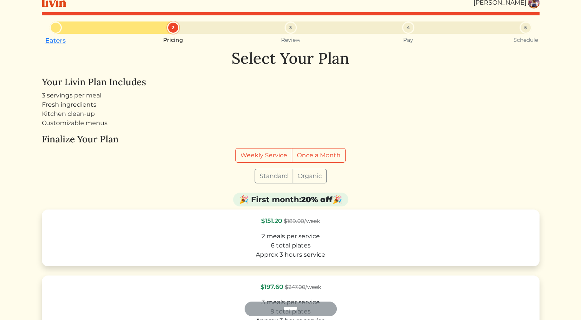 This screenshot has width=581, height=320. Describe the element at coordinates (408, 28) in the screenshot. I see `span: 4` at that location.